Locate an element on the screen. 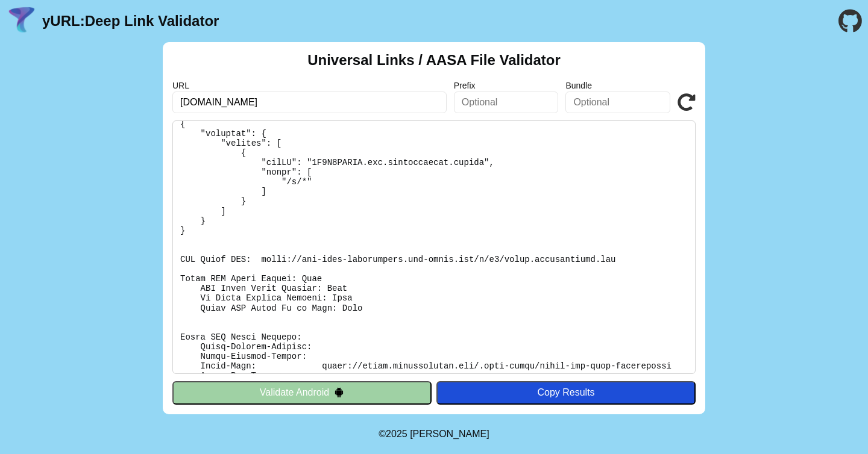 The height and width of the screenshot is (454, 868). label: URL is located at coordinates (309, 86).